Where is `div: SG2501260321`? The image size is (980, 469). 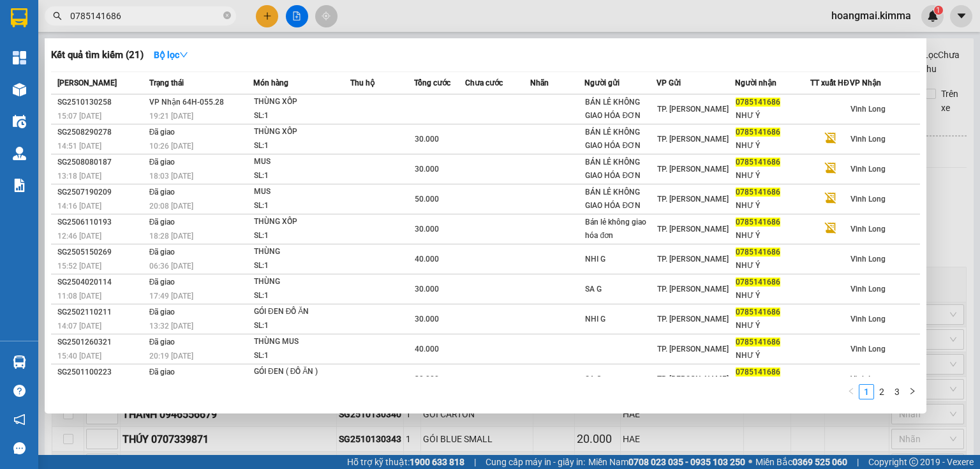 div: SG2501260321 is located at coordinates (102, 342).